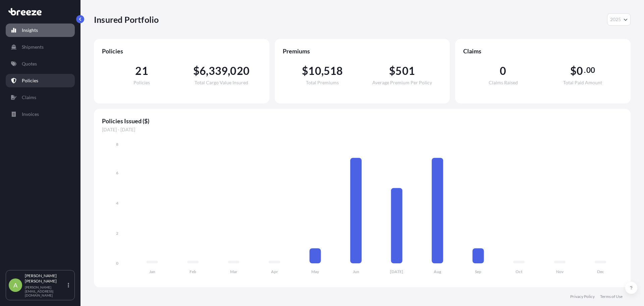 Image resolution: width=644 pixels, height=306 pixels. I want to click on a: Invoices, so click(40, 114).